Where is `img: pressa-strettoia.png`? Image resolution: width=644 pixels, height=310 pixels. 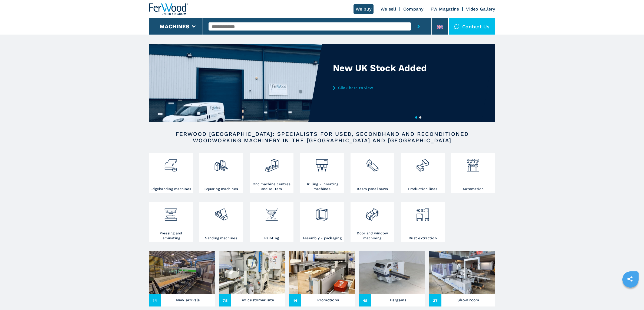 img: pressa-strettoia.png is located at coordinates (170, 213).